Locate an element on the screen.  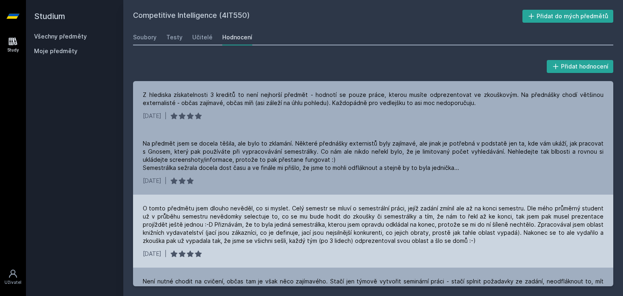
div: Na předmět jsem se docela těšila, ale bylo to zklamání. Některé přednášky externistů byly zajímav... is located at coordinates (373, 156).